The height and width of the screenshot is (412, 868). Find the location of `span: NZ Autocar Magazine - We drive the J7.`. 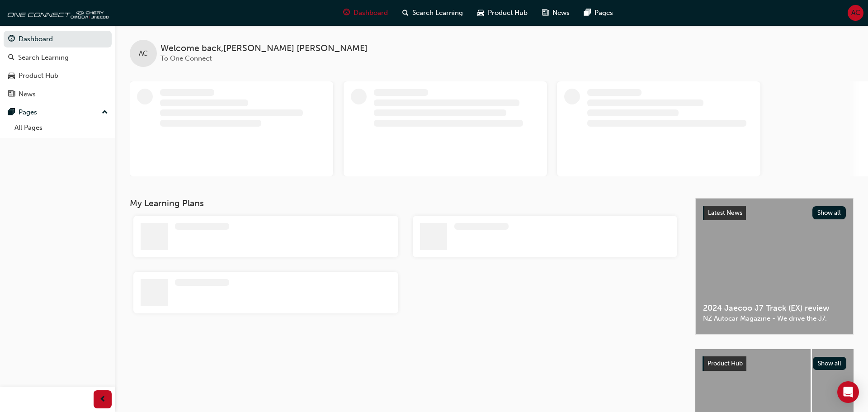

span: NZ Autocar Magazine - We drive the J7. is located at coordinates (774, 319).